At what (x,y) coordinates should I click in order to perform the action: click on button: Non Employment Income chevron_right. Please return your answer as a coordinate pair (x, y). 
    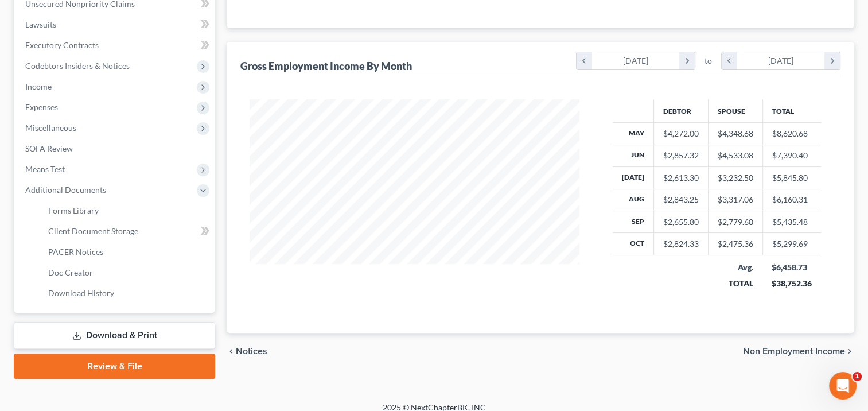
    Looking at the image, I should click on (799, 351).